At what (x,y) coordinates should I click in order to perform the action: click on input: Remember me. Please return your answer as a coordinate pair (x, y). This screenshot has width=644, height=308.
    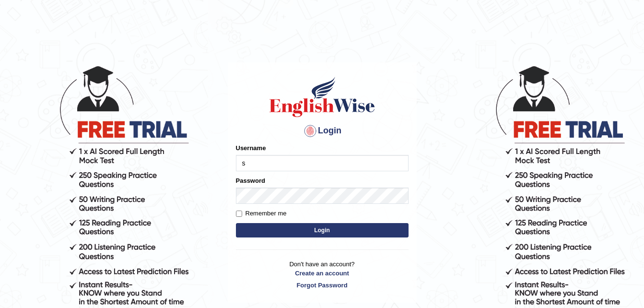
    Looking at the image, I should click on (239, 213).